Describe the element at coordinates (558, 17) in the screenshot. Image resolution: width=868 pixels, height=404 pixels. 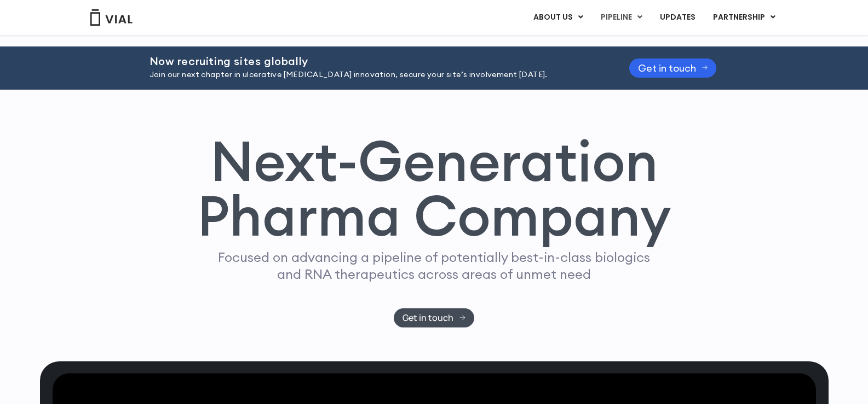
I see `a: ABOUT USMenu Toggle` at that location.